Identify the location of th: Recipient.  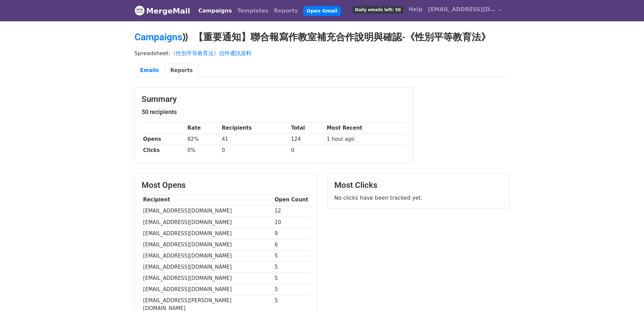
(207, 200).